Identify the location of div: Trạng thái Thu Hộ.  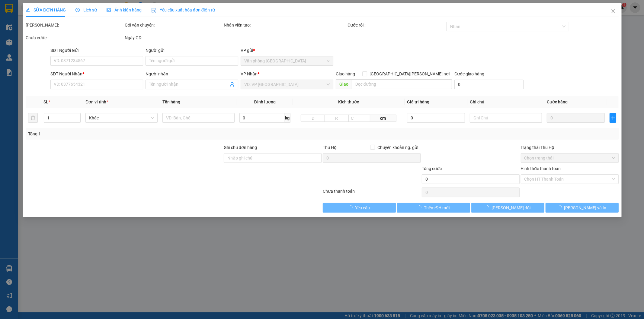
(569, 148).